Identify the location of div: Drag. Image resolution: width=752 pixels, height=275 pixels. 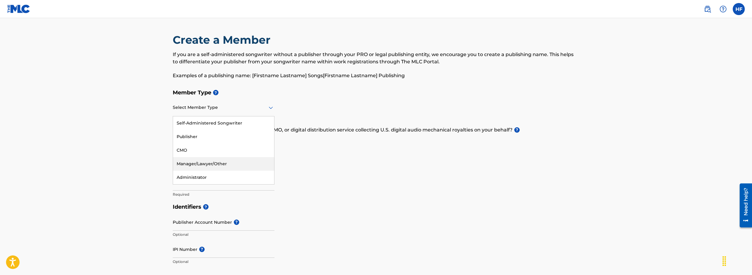
(725, 261).